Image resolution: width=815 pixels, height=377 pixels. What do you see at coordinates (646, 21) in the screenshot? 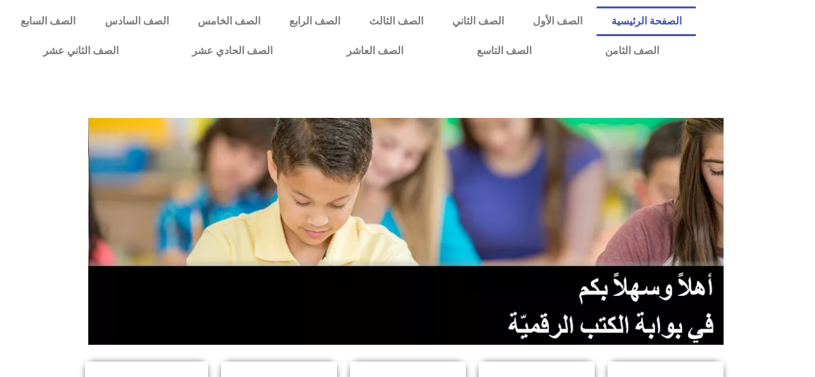
I see `a: الصفحة الرئيسية` at bounding box center [646, 21].